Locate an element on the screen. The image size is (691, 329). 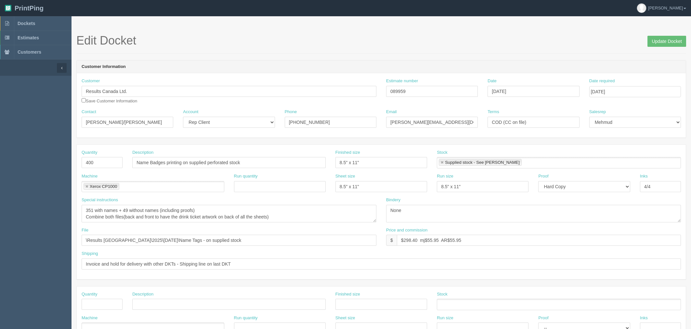
label: Account is located at coordinates (190, 112).